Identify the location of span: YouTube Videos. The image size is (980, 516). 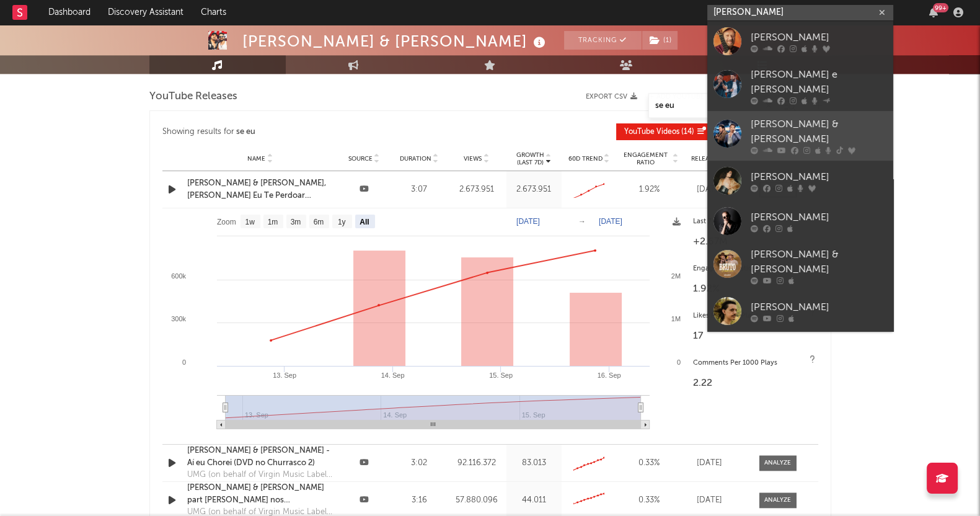
(652, 132).